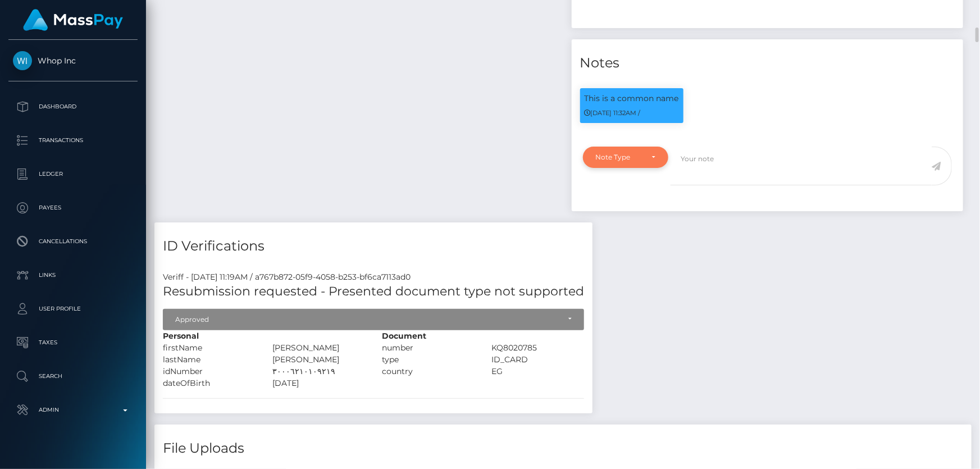  Describe the element at coordinates (73, 275) in the screenshot. I see `a: Links` at that location.